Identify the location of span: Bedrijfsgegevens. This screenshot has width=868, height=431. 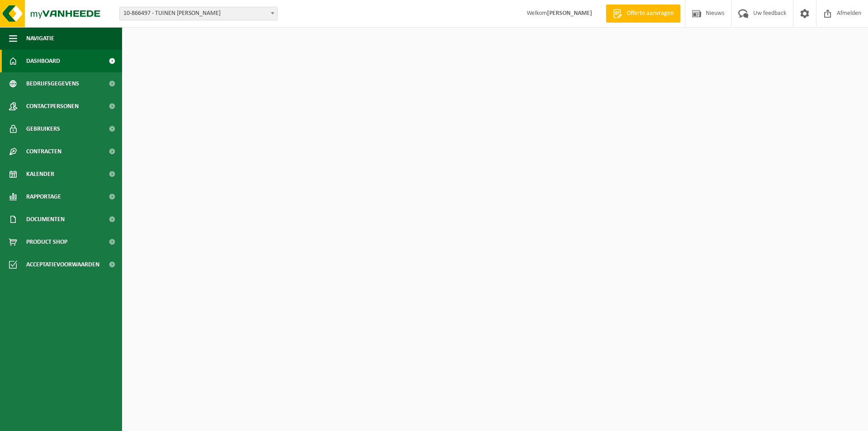
(53, 83).